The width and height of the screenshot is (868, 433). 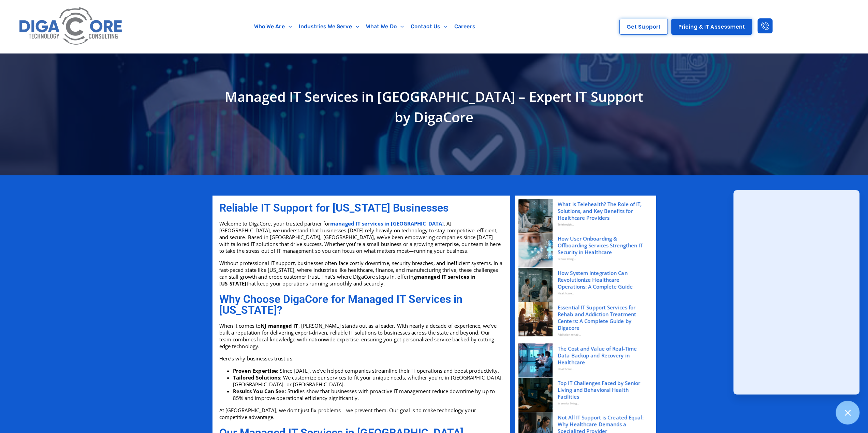 What do you see at coordinates (257, 378) in the screenshot?
I see `strong: Tailored Solutions` at bounding box center [257, 378].